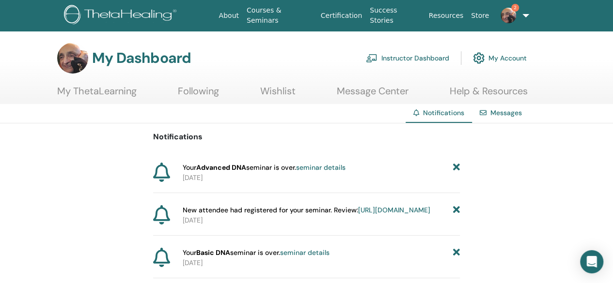  What do you see at coordinates (213, 253) in the screenshot?
I see `strong: Basic DNA` at bounding box center [213, 253].